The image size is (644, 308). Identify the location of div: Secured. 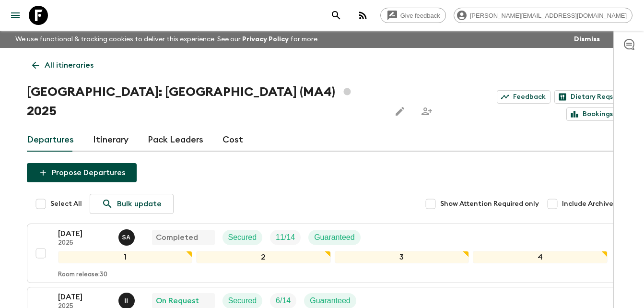
(242, 238).